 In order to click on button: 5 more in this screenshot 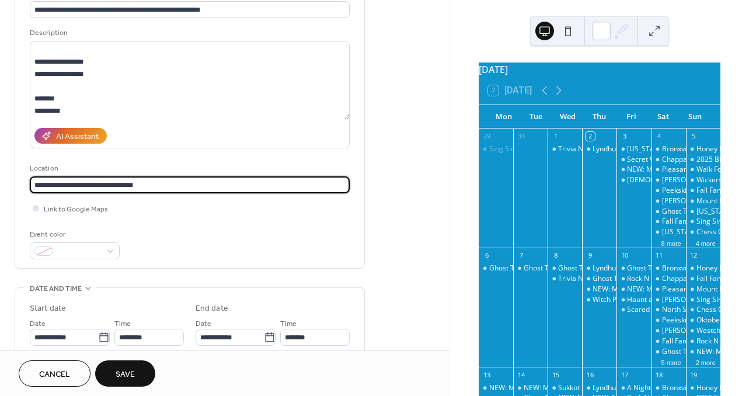, I will do `click(672, 362)`.